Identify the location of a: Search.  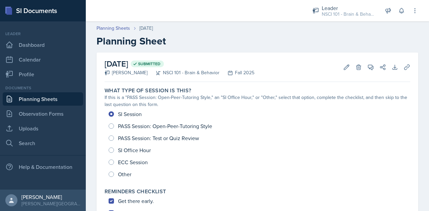
(43, 143).